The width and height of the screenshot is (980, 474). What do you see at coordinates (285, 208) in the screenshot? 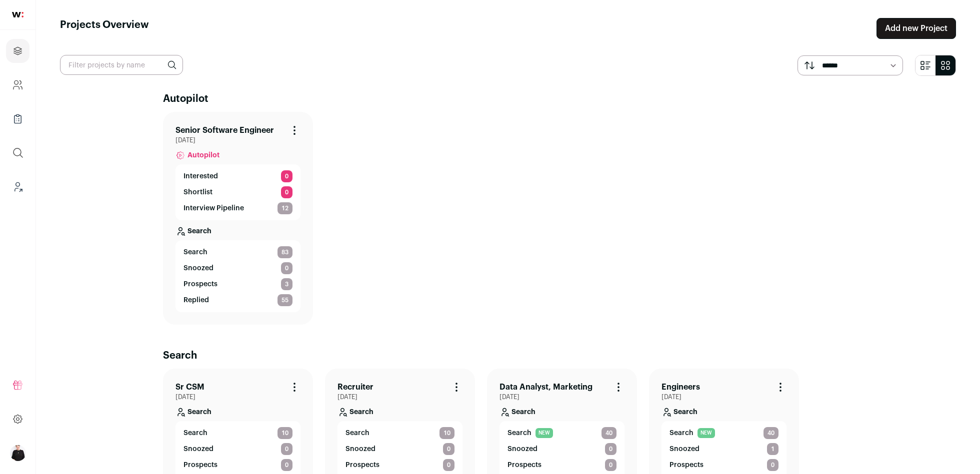
I see `span: 12` at bounding box center [285, 208].